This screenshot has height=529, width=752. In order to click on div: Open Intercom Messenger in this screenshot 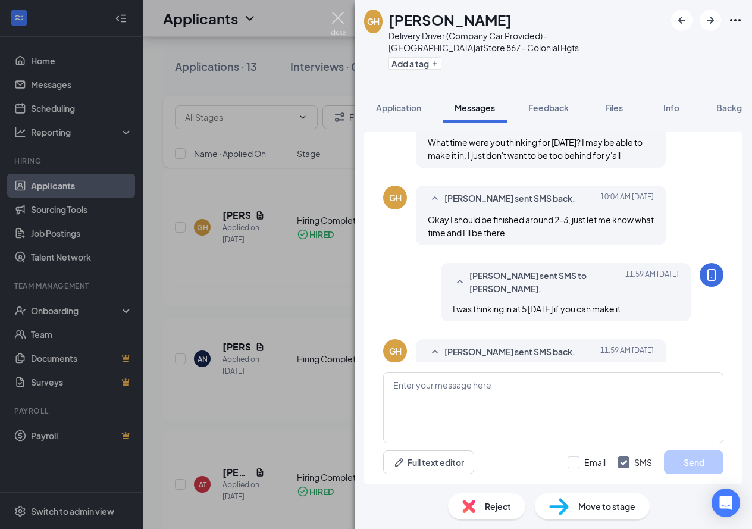, I will do `click(726, 503)`.